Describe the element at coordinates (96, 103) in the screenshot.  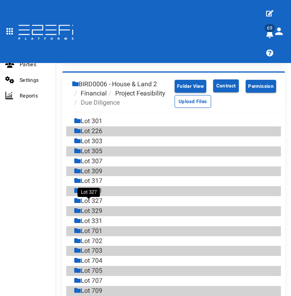
I see `li: Due Diligence` at that location.